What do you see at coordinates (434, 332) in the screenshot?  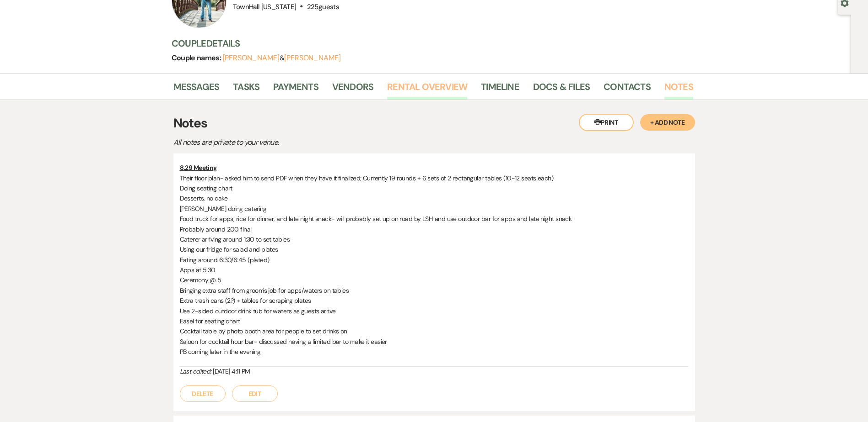 I see `p: Cocktail table by photo booth area for people to set drinks on` at bounding box center [434, 332].